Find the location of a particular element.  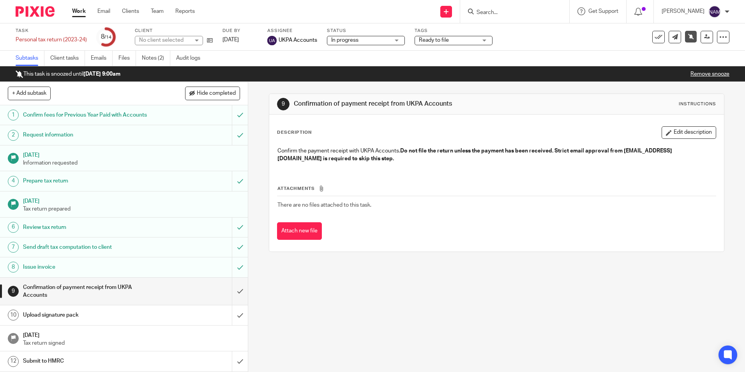

span: Ready to file is located at coordinates (434, 40).